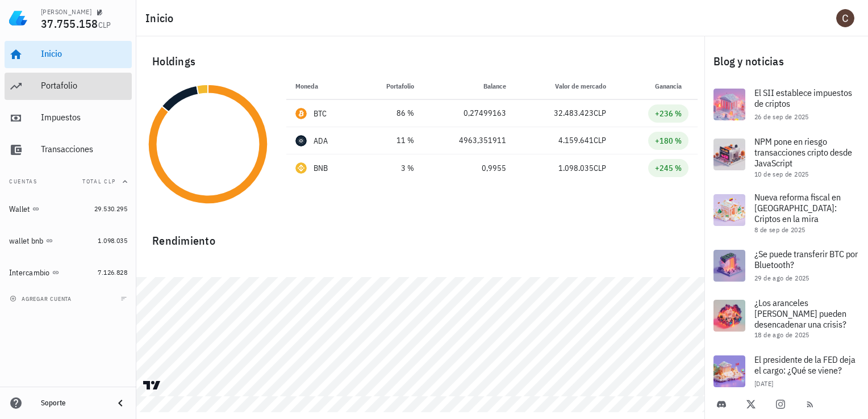  I want to click on div: 0,9955, so click(469, 168).